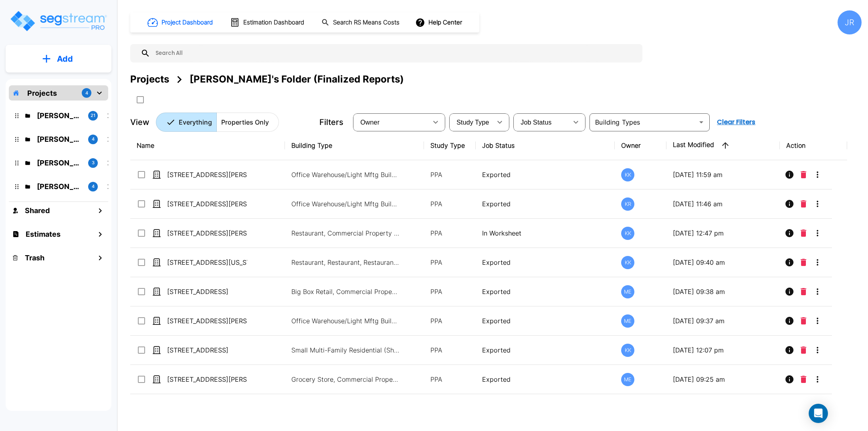 This screenshot has height=431, width=868. What do you see at coordinates (181, 23) in the screenshot?
I see `button: Project Dashboard` at bounding box center [181, 23].